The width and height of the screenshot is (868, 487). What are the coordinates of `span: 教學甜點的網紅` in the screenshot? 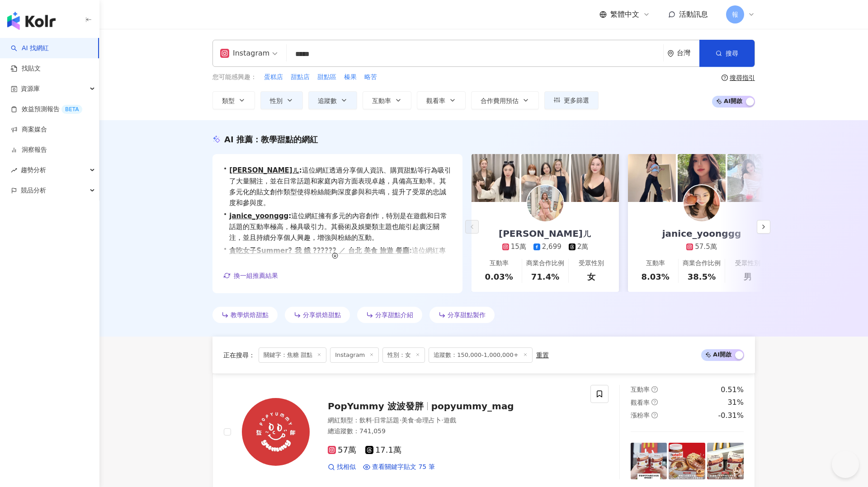 It's located at (289, 139).